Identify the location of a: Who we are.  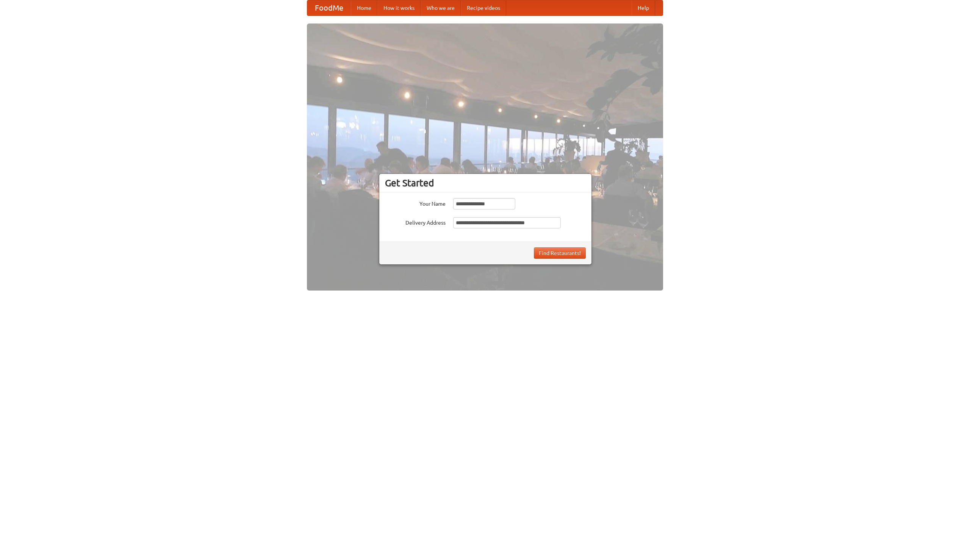
(441, 8).